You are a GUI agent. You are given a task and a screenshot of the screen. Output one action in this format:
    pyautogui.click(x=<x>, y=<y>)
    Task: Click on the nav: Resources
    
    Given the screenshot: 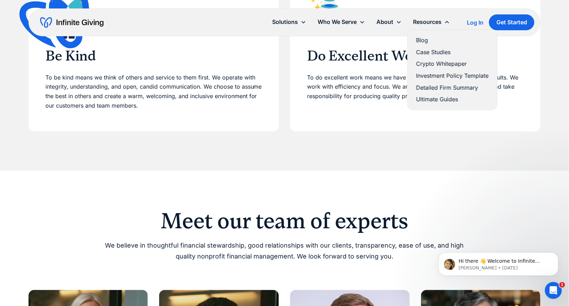 What is the action you would take?
    pyautogui.click(x=452, y=70)
    